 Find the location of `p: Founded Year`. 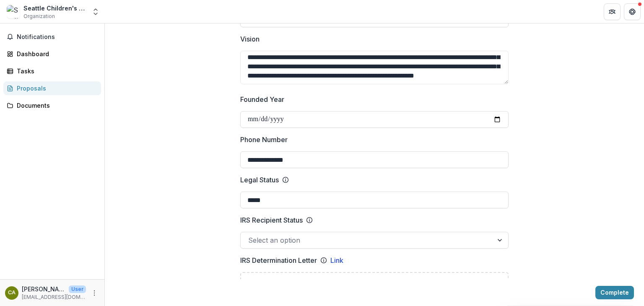

p: Founded Year is located at coordinates (262, 99).